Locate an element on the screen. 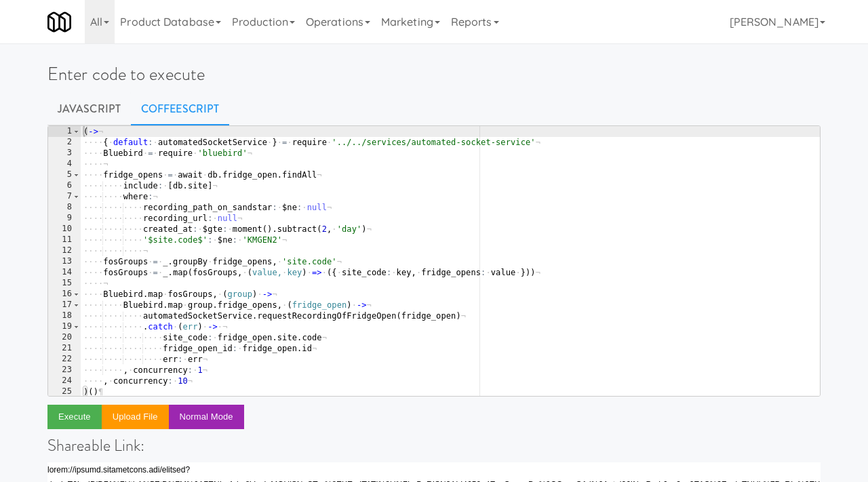 The width and height of the screenshot is (868, 482). div: 17 is located at coordinates (64, 305).